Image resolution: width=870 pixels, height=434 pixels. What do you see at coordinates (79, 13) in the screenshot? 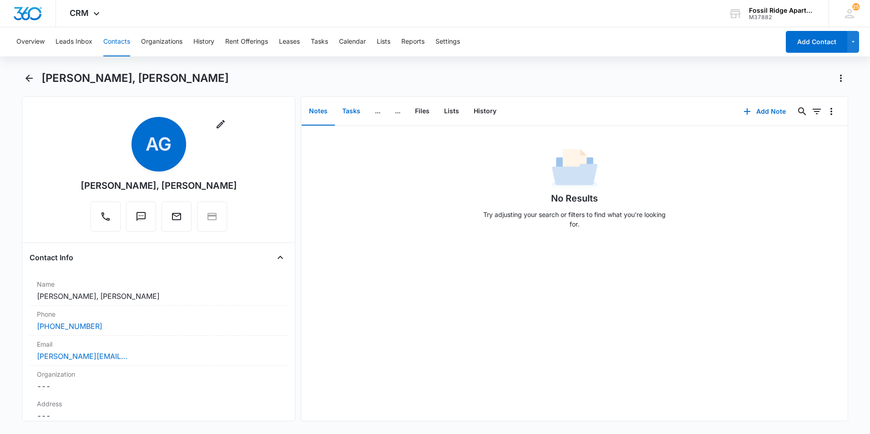
I see `span: CRM` at bounding box center [79, 13].